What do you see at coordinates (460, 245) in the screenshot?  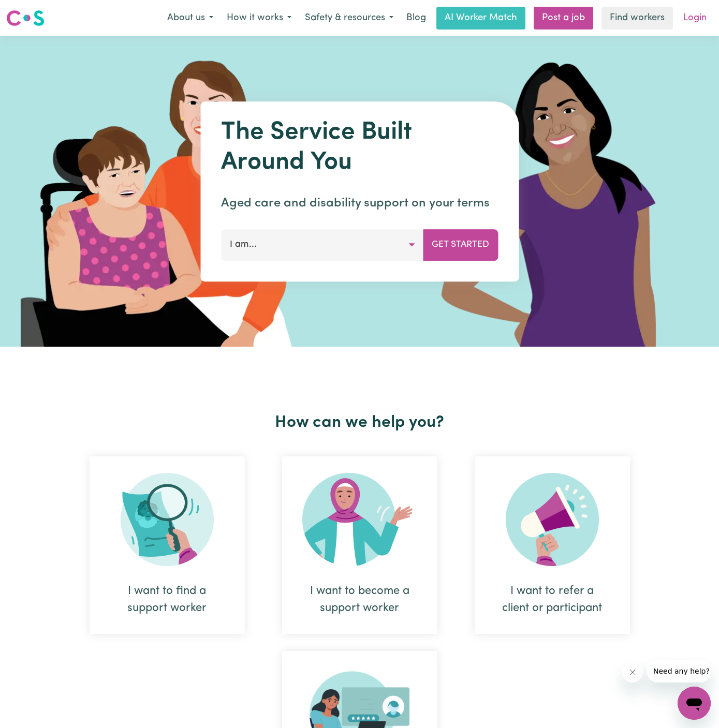 I see `button: Get Started` at bounding box center [460, 245].